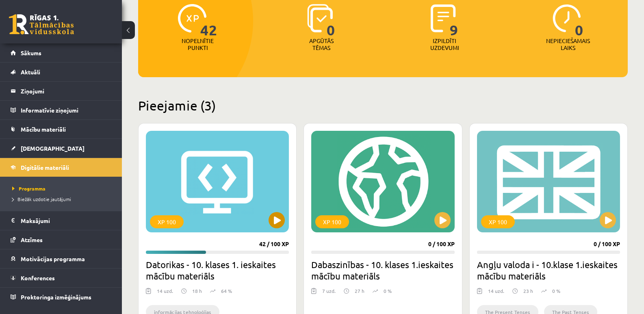 The image size is (644, 314). I want to click on p: Izpildīti uzdevumi, so click(445, 44).